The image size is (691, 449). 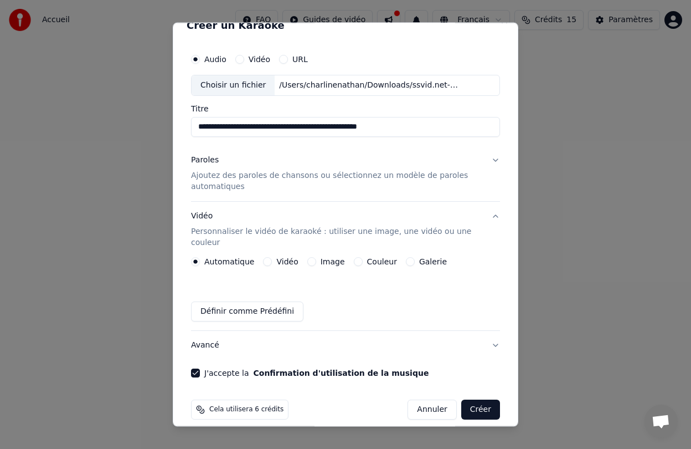 What do you see at coordinates (337, 181) in the screenshot?
I see `p: Ajoutez des paroles de chansons ou sélectionnez un modèle de paroles automatiques` at bounding box center [337, 181].